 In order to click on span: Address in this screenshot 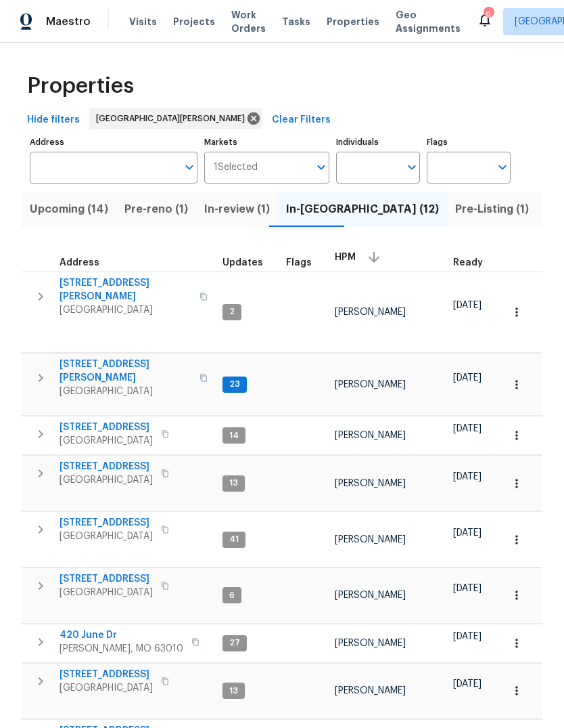, I will do `click(79, 263)`.